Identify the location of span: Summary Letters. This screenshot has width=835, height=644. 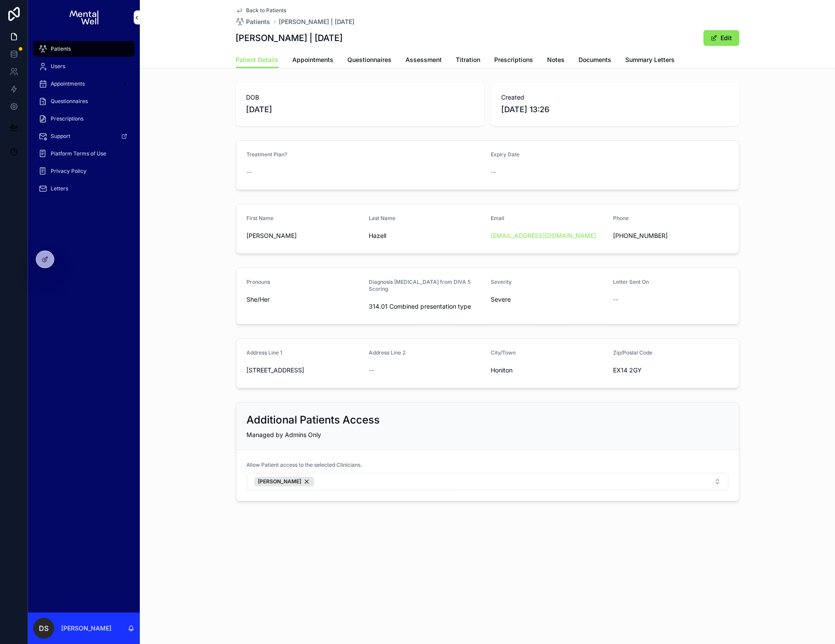
(650, 60).